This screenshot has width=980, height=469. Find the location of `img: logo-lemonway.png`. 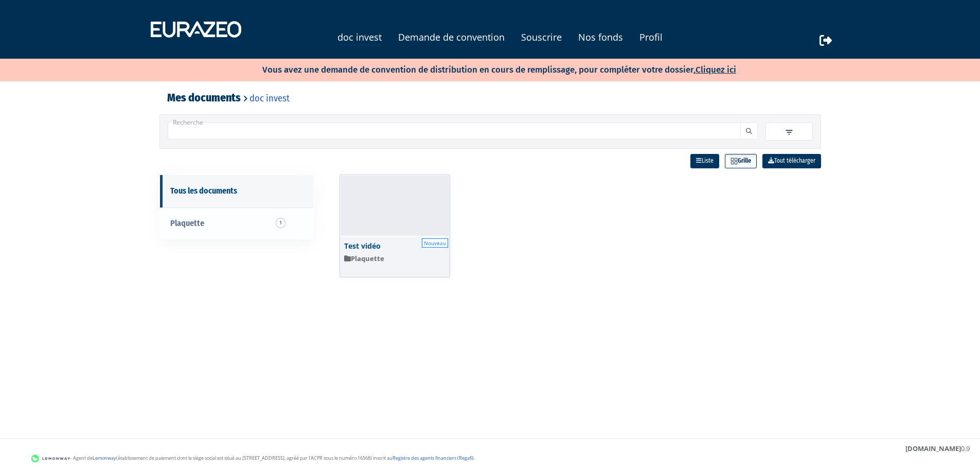

img: logo-lemonway.png is located at coordinates (51, 458).